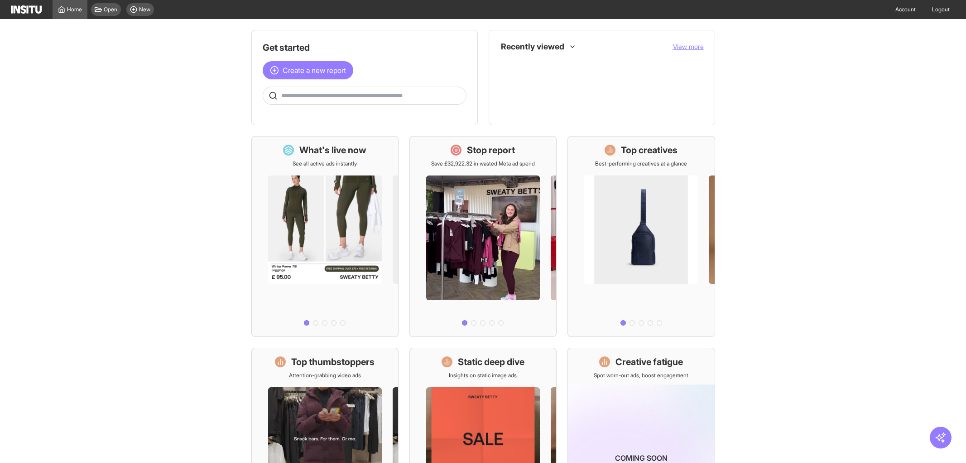 The width and height of the screenshot is (966, 463). I want to click on h1: Get started, so click(365, 48).